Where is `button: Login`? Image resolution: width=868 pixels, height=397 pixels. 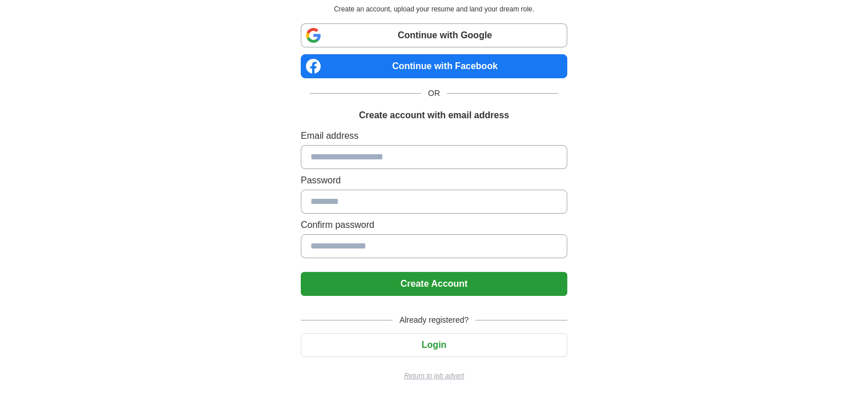 button: Login is located at coordinates (434, 345).